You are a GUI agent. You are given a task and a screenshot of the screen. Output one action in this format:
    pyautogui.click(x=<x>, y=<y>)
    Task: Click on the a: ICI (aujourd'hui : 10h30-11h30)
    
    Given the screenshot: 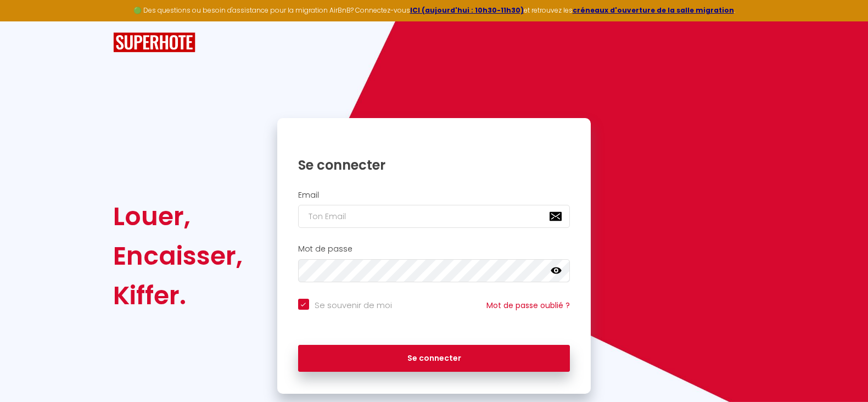 What is the action you would take?
    pyautogui.click(x=467, y=10)
    